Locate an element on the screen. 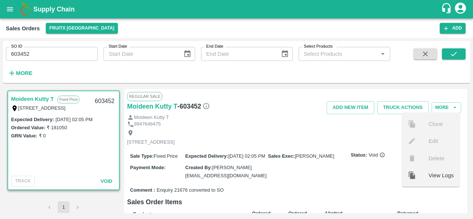 The height and width of the screenshot is (219, 473). nav: pagination navigation is located at coordinates (64, 207).